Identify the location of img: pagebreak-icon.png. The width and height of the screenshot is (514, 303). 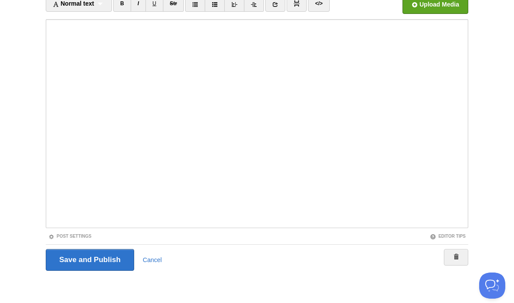
(297, 3).